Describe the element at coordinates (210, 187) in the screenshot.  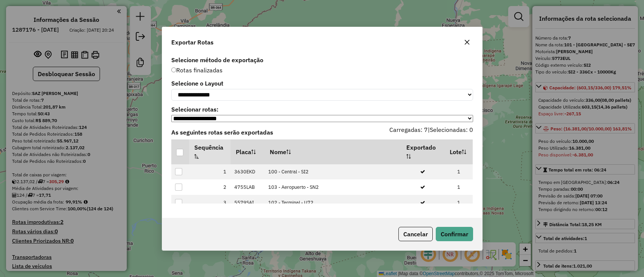
I see `td: 2` at that location.